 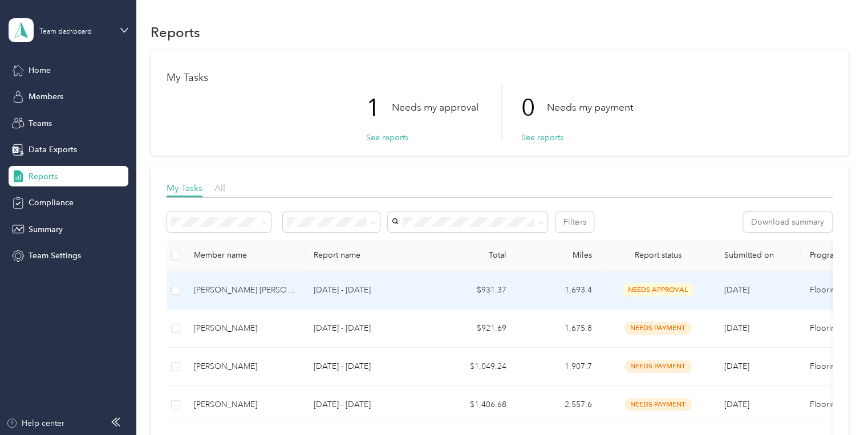 What do you see at coordinates (500, 78) in the screenshot?
I see `h1: My Tasks` at bounding box center [500, 78].